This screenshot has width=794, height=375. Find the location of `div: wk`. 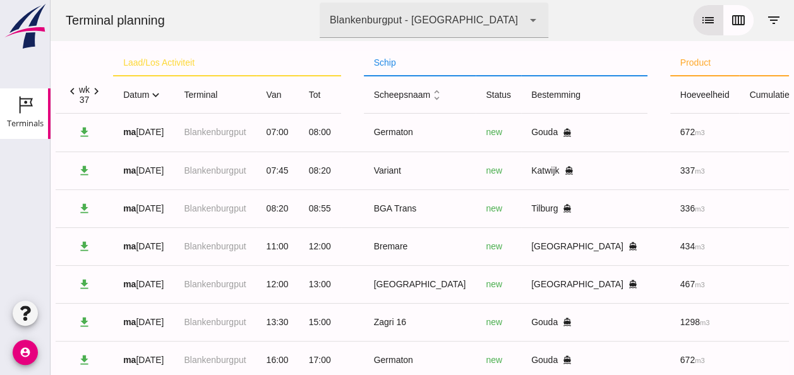

div: wk is located at coordinates (33, 90).